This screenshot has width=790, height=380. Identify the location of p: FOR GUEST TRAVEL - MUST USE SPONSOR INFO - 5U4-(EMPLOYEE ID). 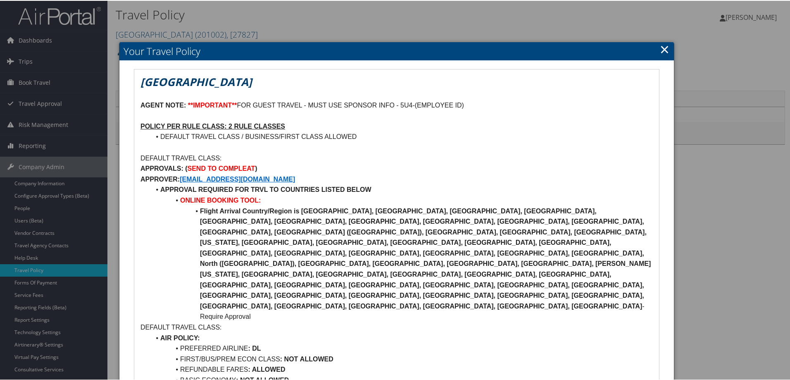
(397, 105).